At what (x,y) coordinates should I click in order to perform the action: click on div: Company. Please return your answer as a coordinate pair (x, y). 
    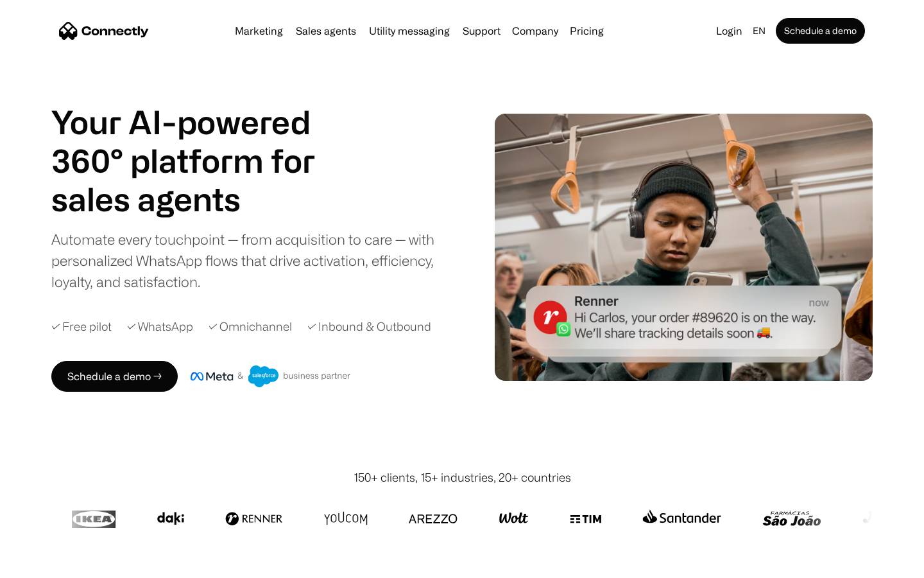
    Looking at the image, I should click on (535, 31).